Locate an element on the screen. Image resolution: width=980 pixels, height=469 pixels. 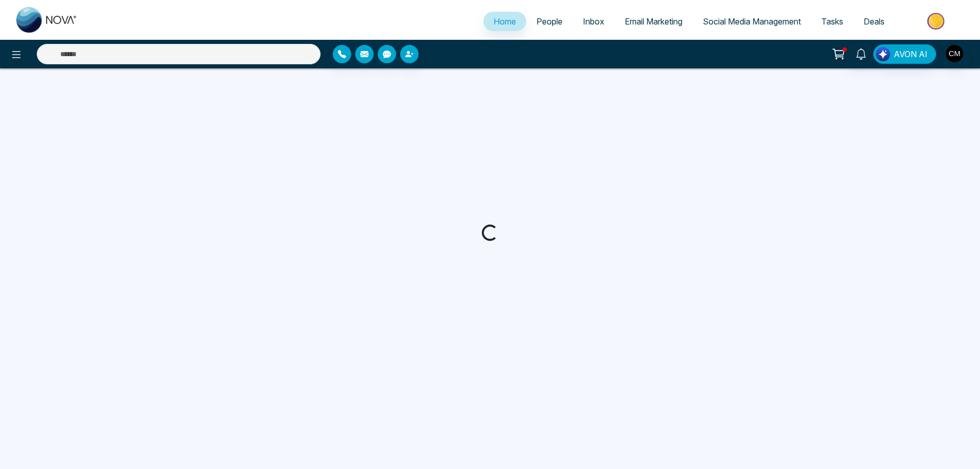
span: Email Marketing is located at coordinates (653, 22).